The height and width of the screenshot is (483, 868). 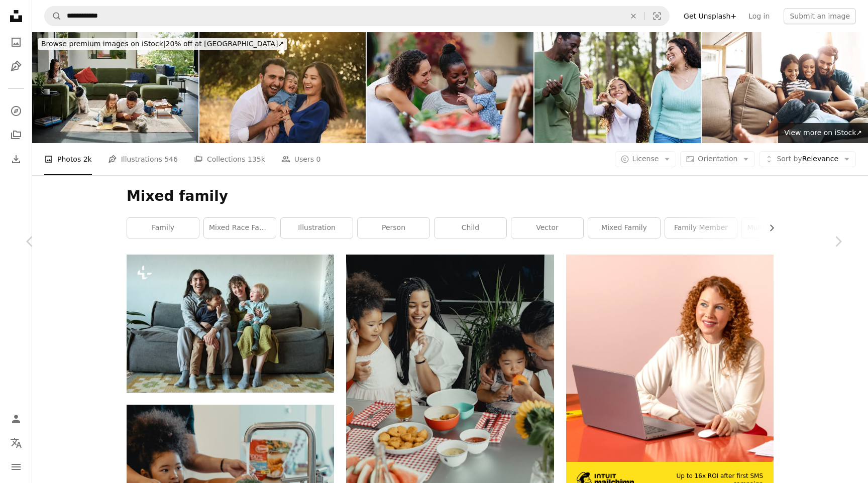 What do you see at coordinates (823, 133) in the screenshot?
I see `a: View more on iStock↗` at bounding box center [823, 133].